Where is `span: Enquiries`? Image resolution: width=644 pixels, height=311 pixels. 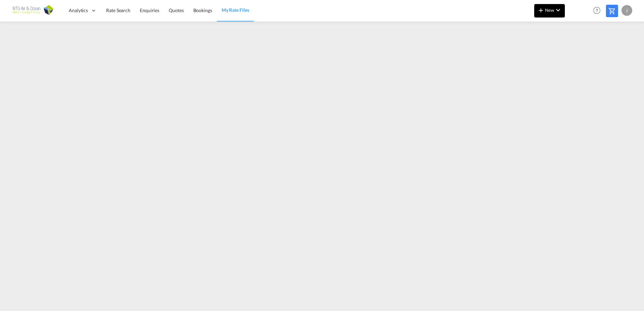
span: Enquiries is located at coordinates (150, 10).